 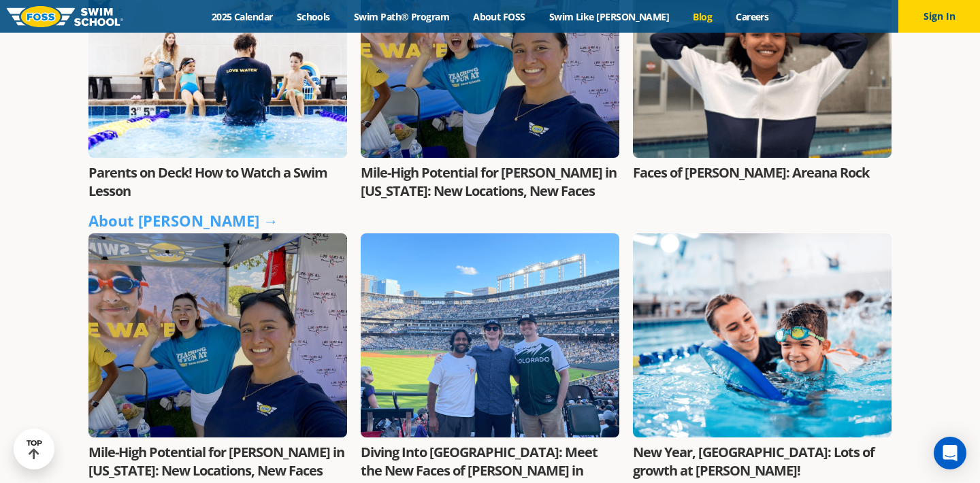 I want to click on a: About FOSS, so click(x=499, y=17).